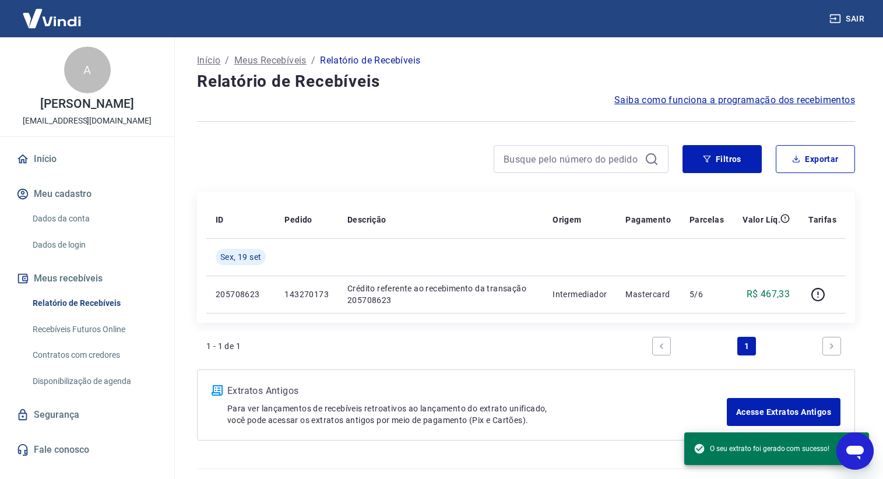 The width and height of the screenshot is (883, 479). What do you see at coordinates (94, 355) in the screenshot?
I see `a: Contratos com credores` at bounding box center [94, 355].